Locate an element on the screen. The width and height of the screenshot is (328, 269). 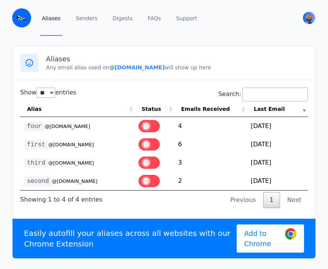
code: four is located at coordinates (34, 126).